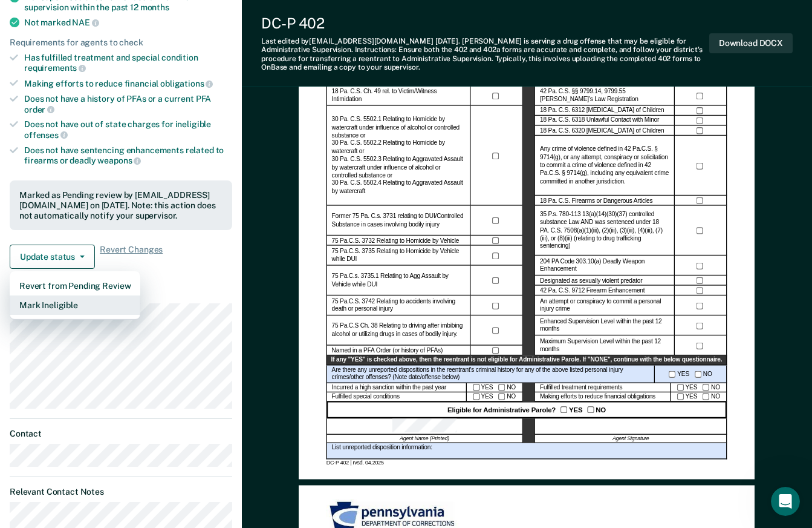 Image resolution: width=812 pixels, height=528 pixels. I want to click on span: weapons, so click(119, 160).